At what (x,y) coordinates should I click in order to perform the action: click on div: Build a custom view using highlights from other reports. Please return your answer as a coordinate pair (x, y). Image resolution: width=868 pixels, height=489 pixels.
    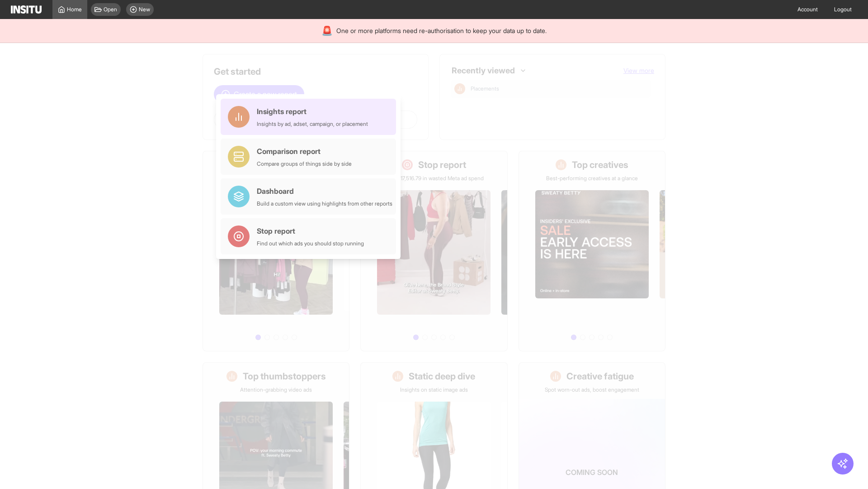
    Looking at the image, I should click on (324, 204).